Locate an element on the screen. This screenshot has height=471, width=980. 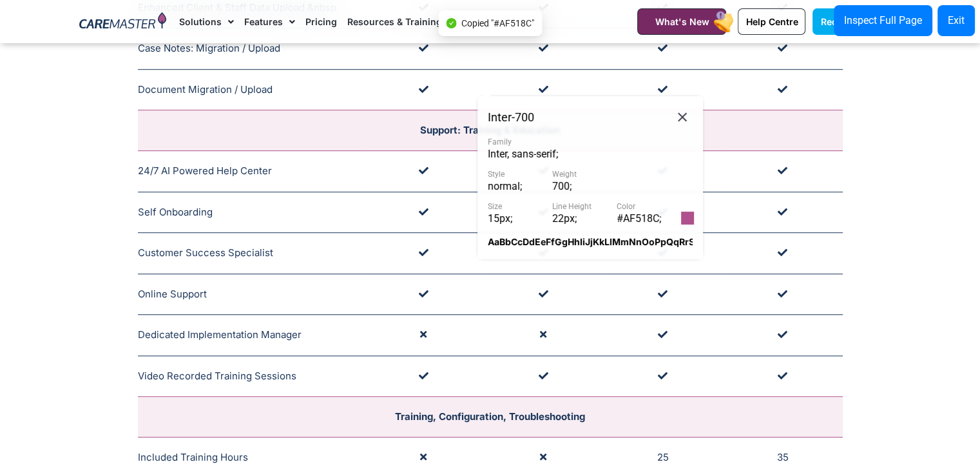
span: Line Height is located at coordinates (584, 206).